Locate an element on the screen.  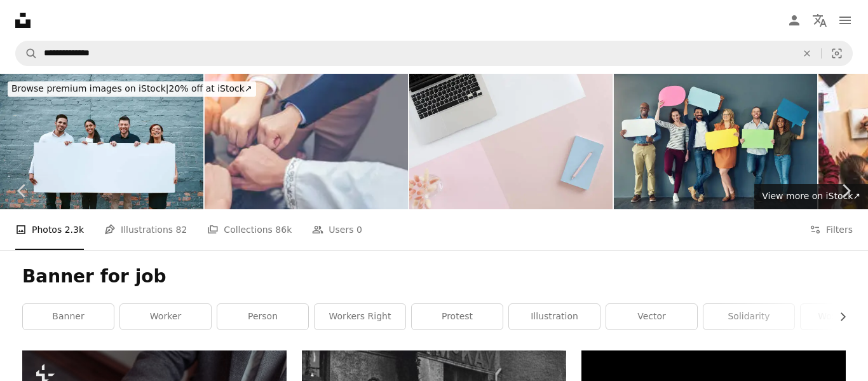
a: Collections 86k is located at coordinates (249, 230).